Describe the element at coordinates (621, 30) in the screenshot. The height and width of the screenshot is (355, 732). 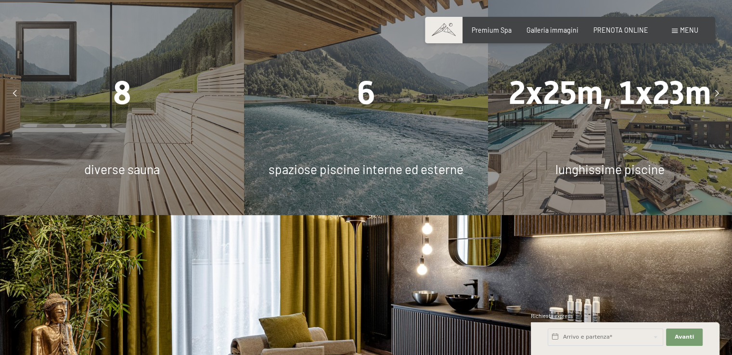
I see `span: PRENOTA ONLINE` at that location.